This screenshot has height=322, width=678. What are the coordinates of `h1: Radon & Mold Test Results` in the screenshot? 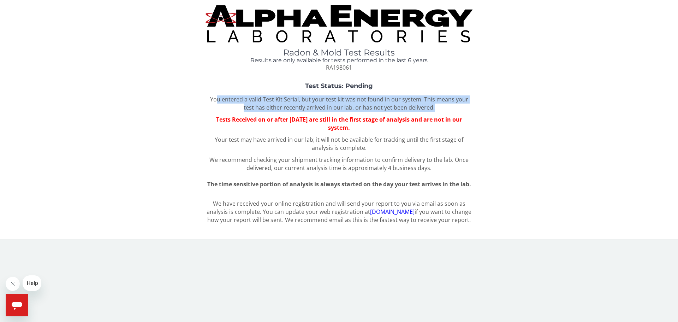 It's located at (339, 53).